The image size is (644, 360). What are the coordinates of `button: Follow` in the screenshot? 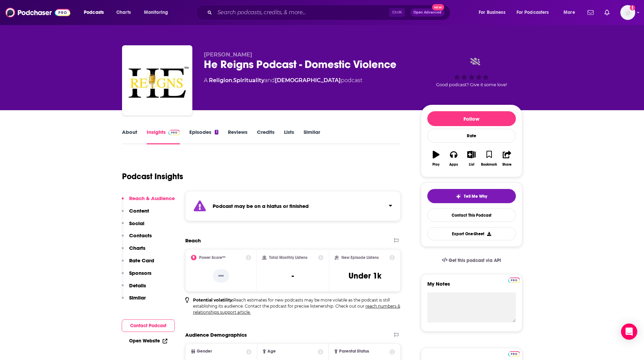 It's located at (472, 119).